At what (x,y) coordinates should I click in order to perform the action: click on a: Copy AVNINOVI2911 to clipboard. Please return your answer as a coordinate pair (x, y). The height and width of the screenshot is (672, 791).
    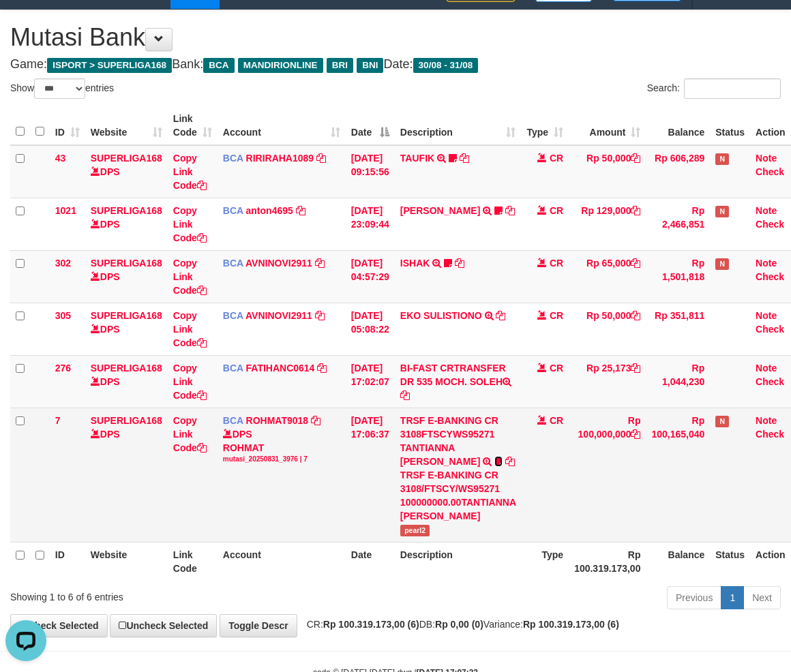
    Looking at the image, I should click on (319, 263).